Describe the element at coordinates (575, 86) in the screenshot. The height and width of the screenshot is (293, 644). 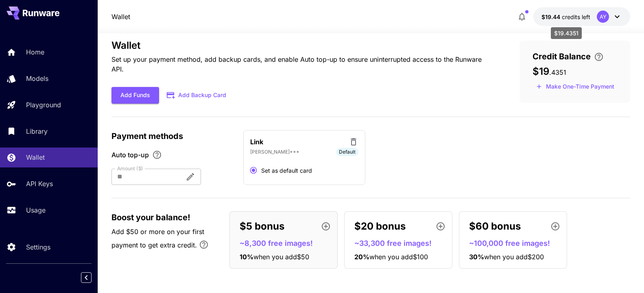
I see `button: Make a one-time, non-recurring payment` at that location.